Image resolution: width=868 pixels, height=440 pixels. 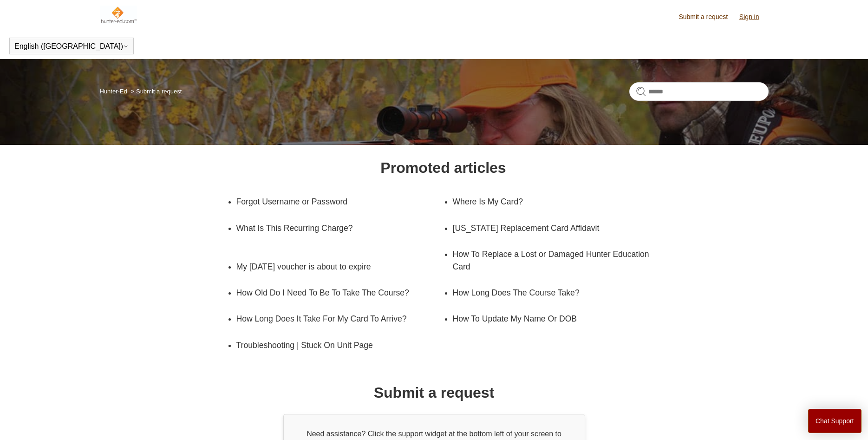 What do you see at coordinates (340, 319) in the screenshot?
I see `a: How Long Does It Take For My Card To Arrive?` at bounding box center [340, 319].